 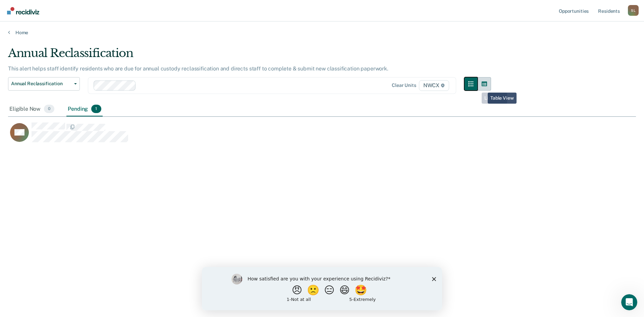 What do you see at coordinates (633, 11) in the screenshot?
I see `button: Profile dropdown button` at bounding box center [633, 11].